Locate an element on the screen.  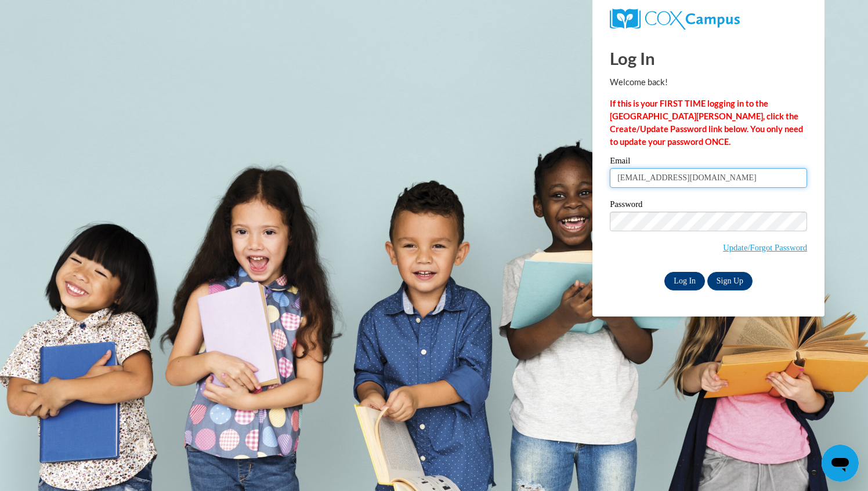
label: Email is located at coordinates (709, 162).